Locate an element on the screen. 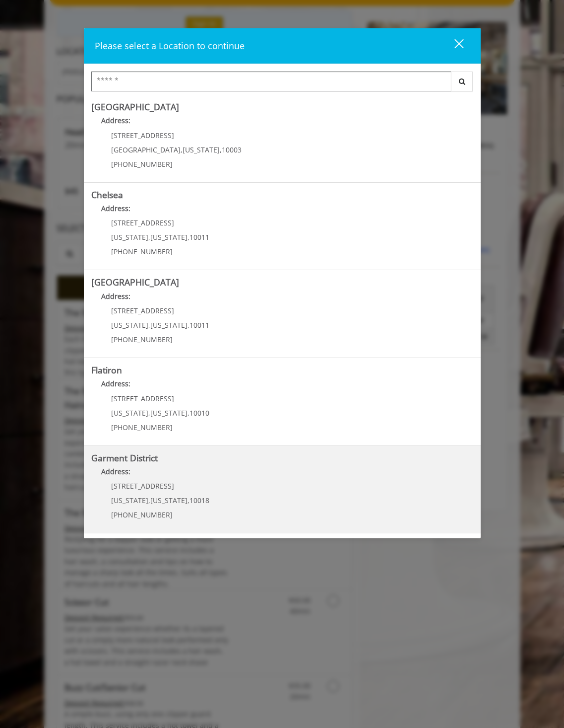  span: 10018 is located at coordinates (200, 500).